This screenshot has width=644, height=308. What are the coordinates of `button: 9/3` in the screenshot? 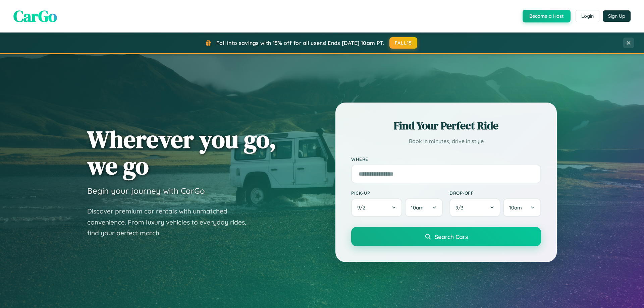 It's located at (475, 207).